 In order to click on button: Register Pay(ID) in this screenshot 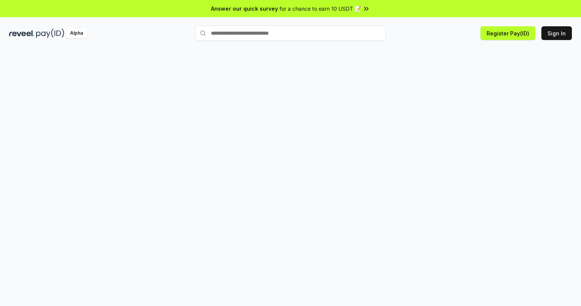, I will do `click(508, 33)`.